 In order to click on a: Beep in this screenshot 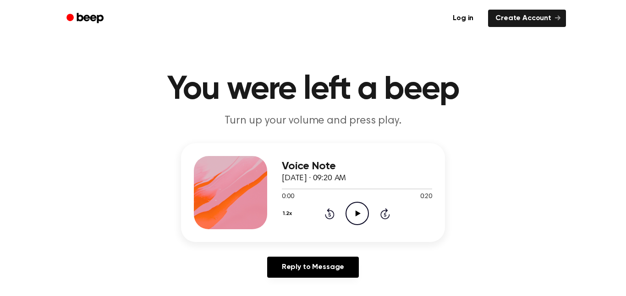, I will do `click(86, 18)`.